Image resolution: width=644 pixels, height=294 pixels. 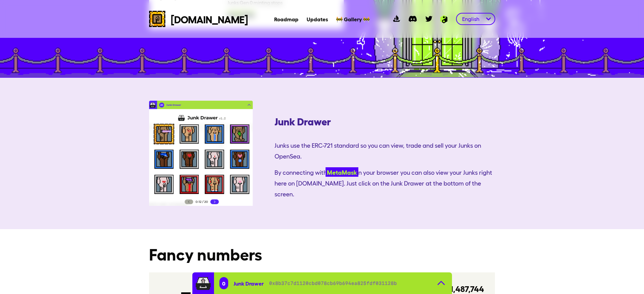 I want to click on img: junkdrawer.d9bd258c.svg, so click(x=203, y=283).